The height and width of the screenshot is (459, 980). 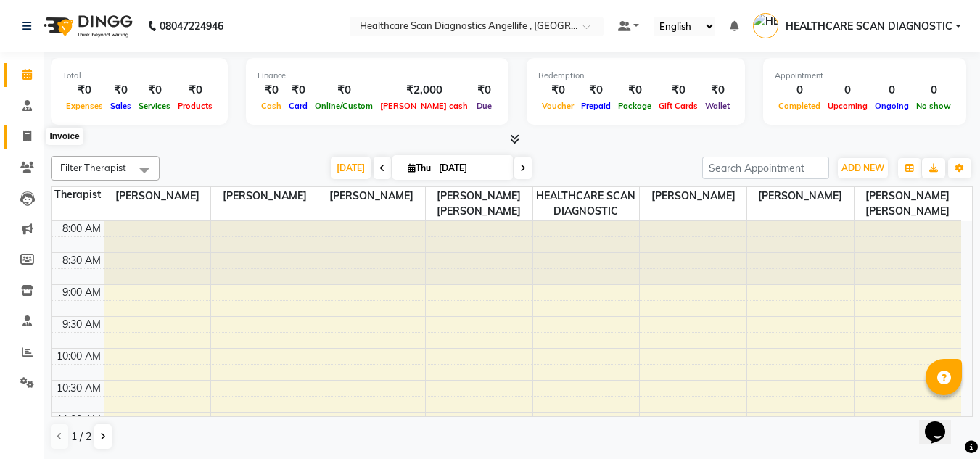 I want to click on span: 1 / 2, so click(x=81, y=437).